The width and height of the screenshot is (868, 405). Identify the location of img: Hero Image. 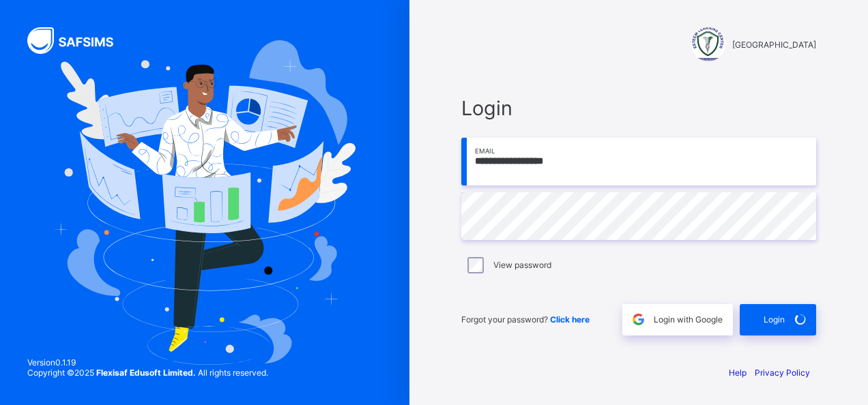
(205, 202).